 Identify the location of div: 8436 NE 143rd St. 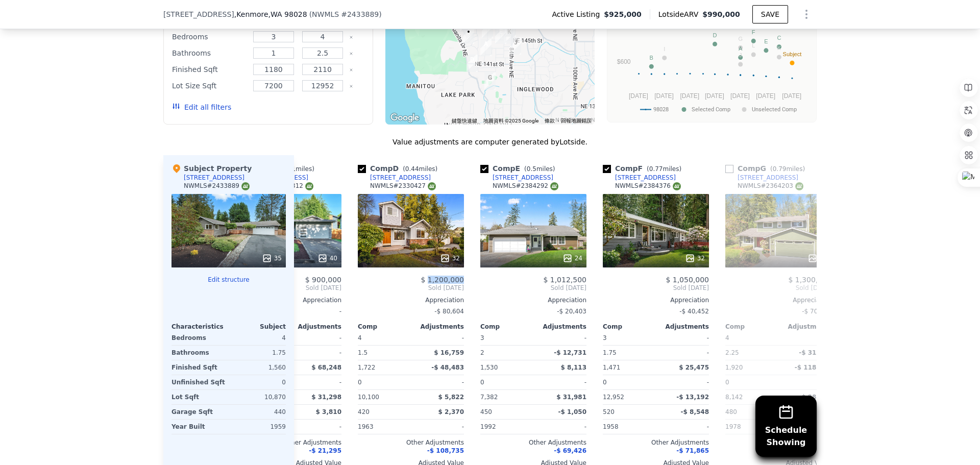
(515, 46).